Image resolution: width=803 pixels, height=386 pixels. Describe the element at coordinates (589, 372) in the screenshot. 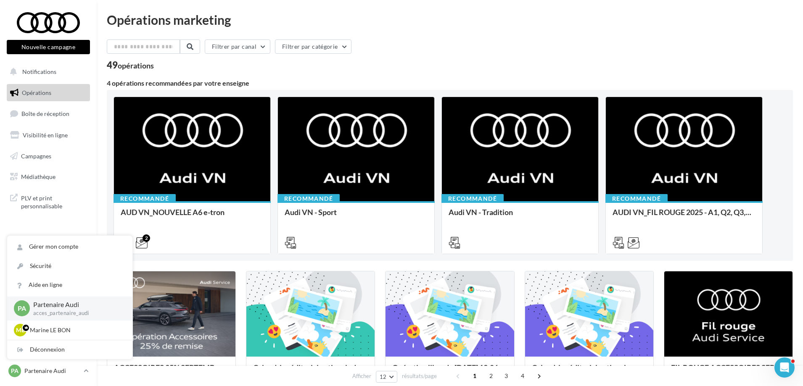

I see `div: Calendrier éditorial national : semaine du 25.08 au 31.08` at that location.